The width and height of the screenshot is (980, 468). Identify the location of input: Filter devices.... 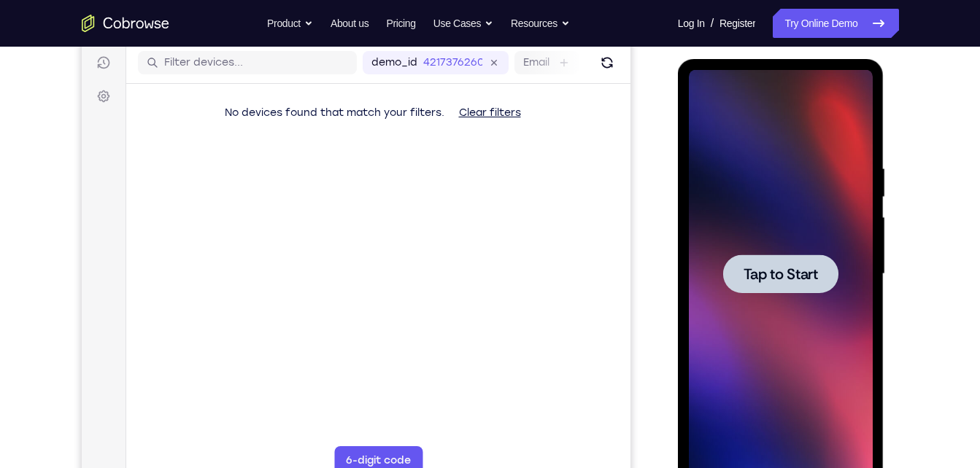
(174, 56).